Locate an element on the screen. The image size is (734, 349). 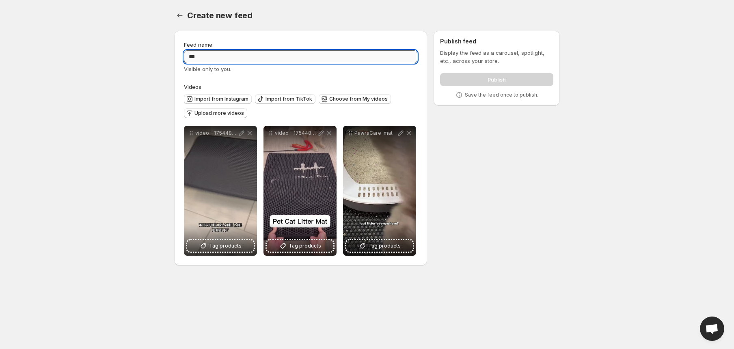
div: video - 1754486776973Tag products is located at coordinates (300, 191).